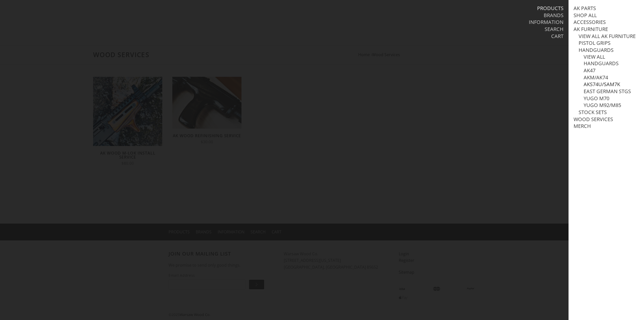  I want to click on a: View all Handguards, so click(612, 61).